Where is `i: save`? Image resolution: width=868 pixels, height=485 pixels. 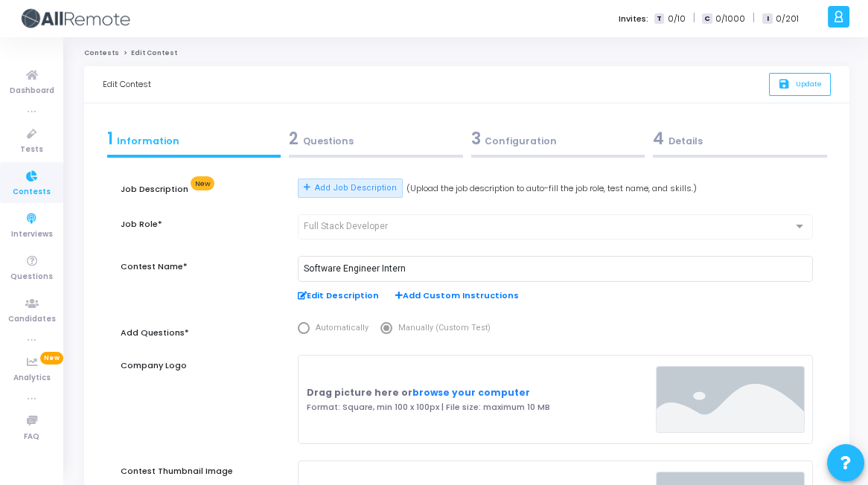 i: save is located at coordinates (786, 84).